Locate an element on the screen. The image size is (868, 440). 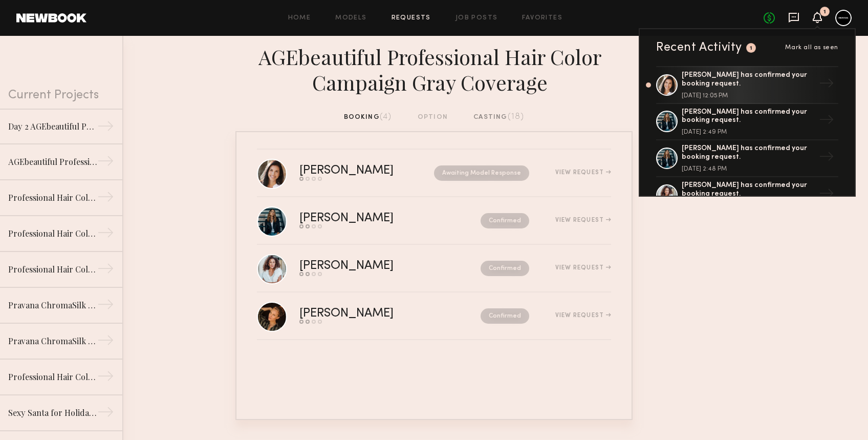
div: Pravana ChromaSilk Hair Color Campaign is located at coordinates (53, 341).